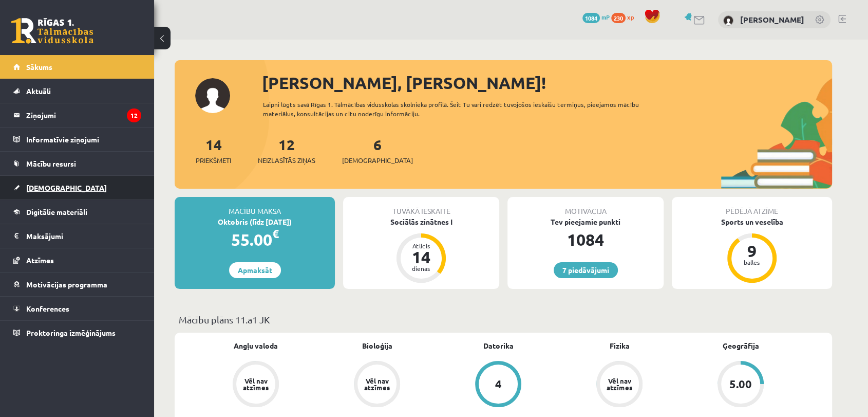  Describe the element at coordinates (77, 115) in the screenshot. I see `a: Ziņojumi12` at that location.